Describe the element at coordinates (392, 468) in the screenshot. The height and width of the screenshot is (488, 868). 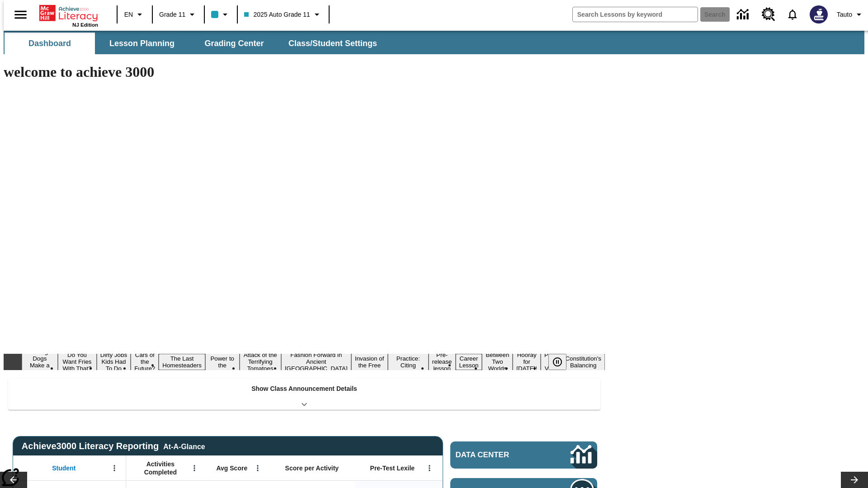
I see `span: Pre-Test Lexile` at that location.